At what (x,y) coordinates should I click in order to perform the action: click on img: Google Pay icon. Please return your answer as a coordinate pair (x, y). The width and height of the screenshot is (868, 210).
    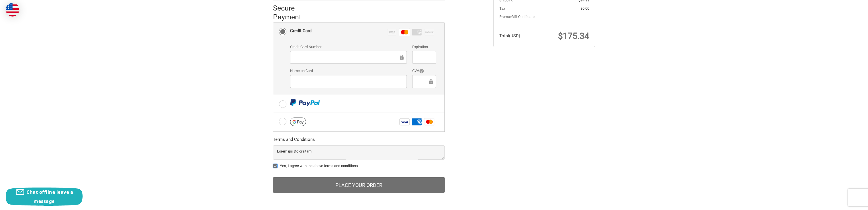
    Looking at the image, I should click on (299, 122).